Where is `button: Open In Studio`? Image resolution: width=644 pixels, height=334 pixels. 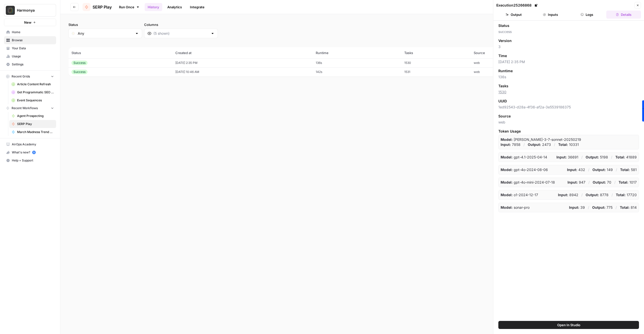
button: Open In Studio is located at coordinates (568, 325).